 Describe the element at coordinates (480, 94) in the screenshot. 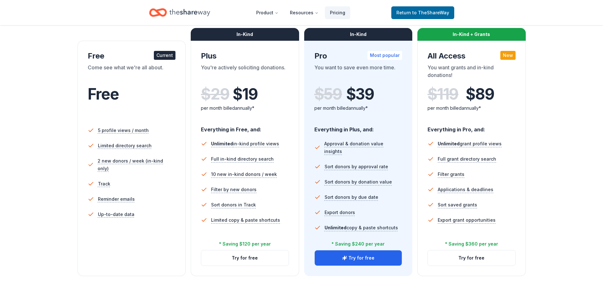

I see `span: $ 89` at that location.